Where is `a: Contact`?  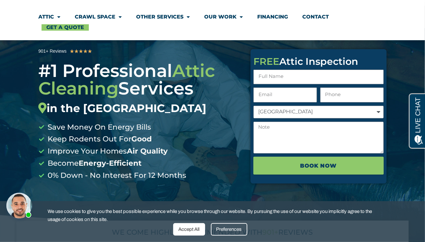 a: Contact is located at coordinates (315, 17).